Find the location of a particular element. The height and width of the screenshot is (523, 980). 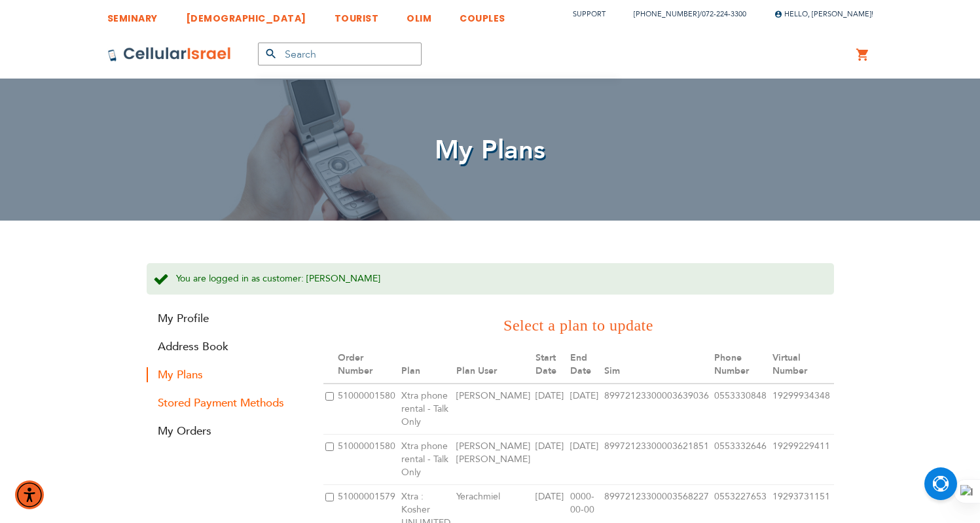

img: Cellular Israel Logo is located at coordinates (169, 54).